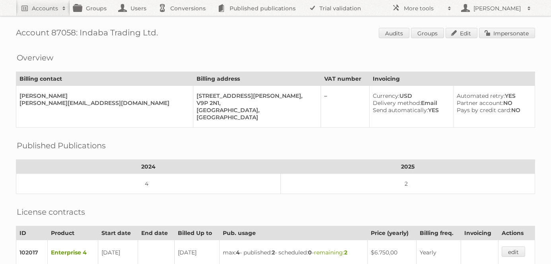 The width and height of the screenshot is (551, 264). I want to click on strong: 4, so click(238, 253).